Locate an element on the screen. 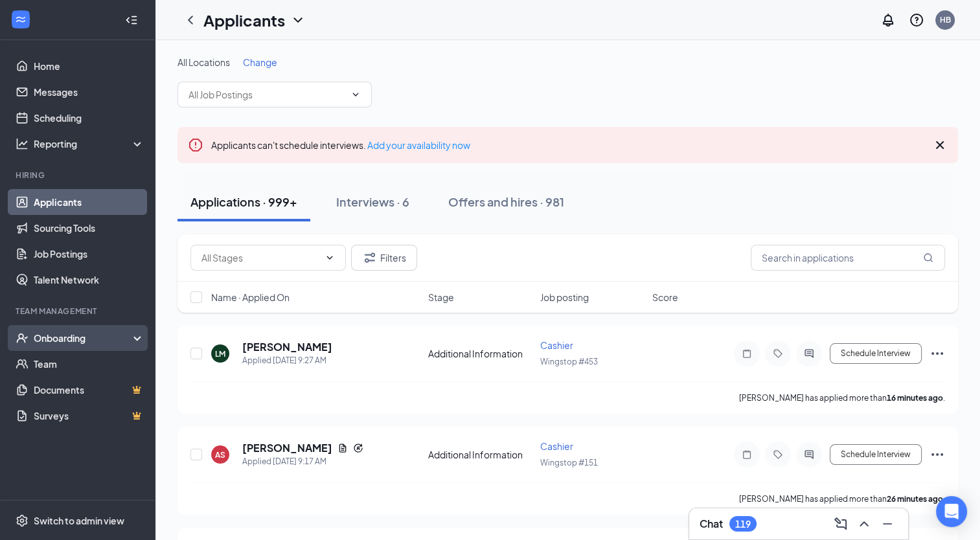 The height and width of the screenshot is (540, 980). h3: Chat is located at coordinates (711, 524).